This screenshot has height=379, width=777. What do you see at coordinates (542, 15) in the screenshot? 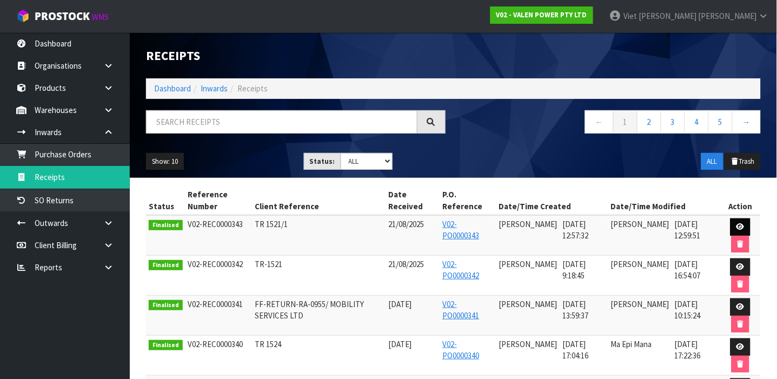
I see `strong: V02 - VALEN POWER PTY LTD` at bounding box center [542, 15].